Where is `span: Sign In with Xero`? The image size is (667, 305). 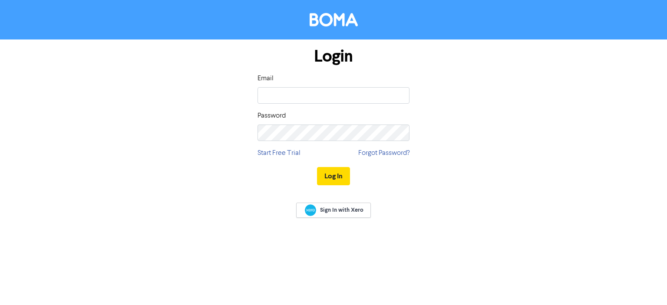 span: Sign In with Xero is located at coordinates (342, 210).